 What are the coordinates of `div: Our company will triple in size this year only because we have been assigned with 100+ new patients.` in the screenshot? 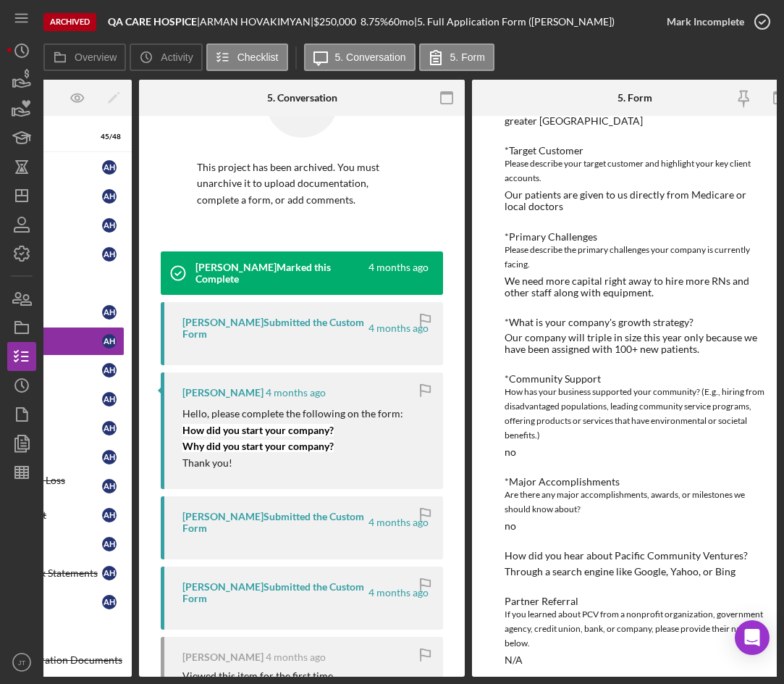 It's located at (635, 343).